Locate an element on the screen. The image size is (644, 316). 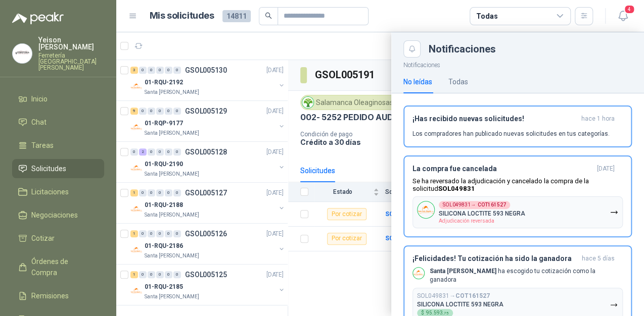
span: hace 1 hora is located at coordinates (598, 118).